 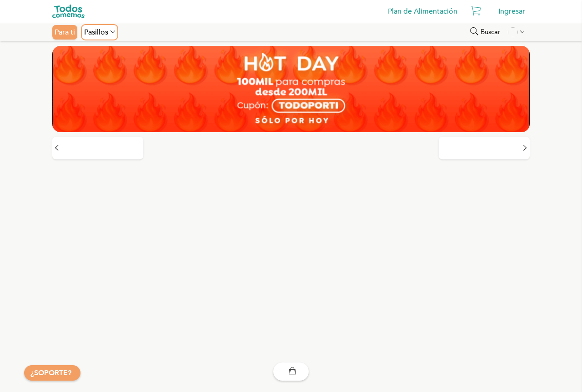 I want to click on a: Plan de Alimentación, so click(x=423, y=11).